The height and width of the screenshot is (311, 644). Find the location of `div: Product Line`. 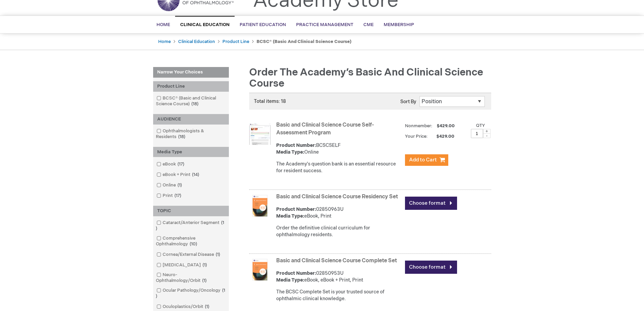

div: Product Line is located at coordinates (191, 86).